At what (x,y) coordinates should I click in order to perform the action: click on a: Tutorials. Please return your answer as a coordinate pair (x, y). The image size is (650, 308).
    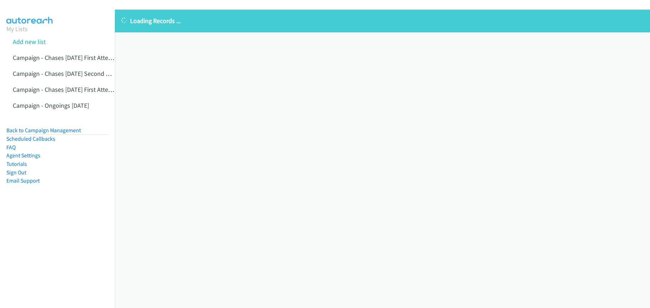
    Looking at the image, I should click on (17, 164).